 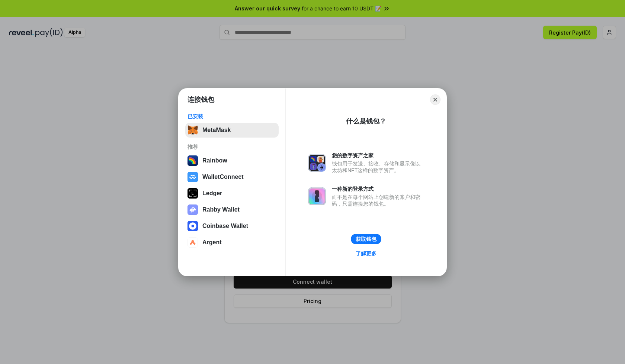 What do you see at coordinates (366, 239) in the screenshot?
I see `div: 获取钱包` at bounding box center [366, 239].